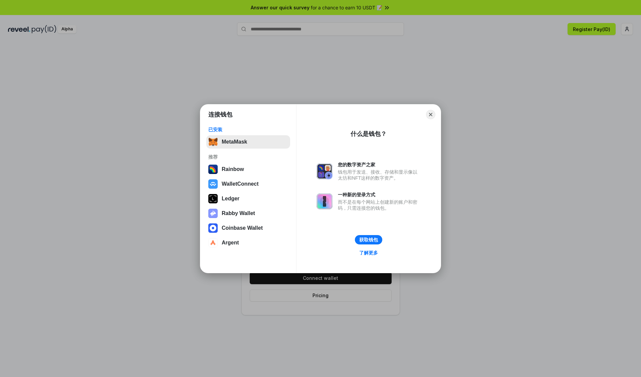  What do you see at coordinates (369, 240) in the screenshot?
I see `div: 获取钱包` at bounding box center [369, 240].